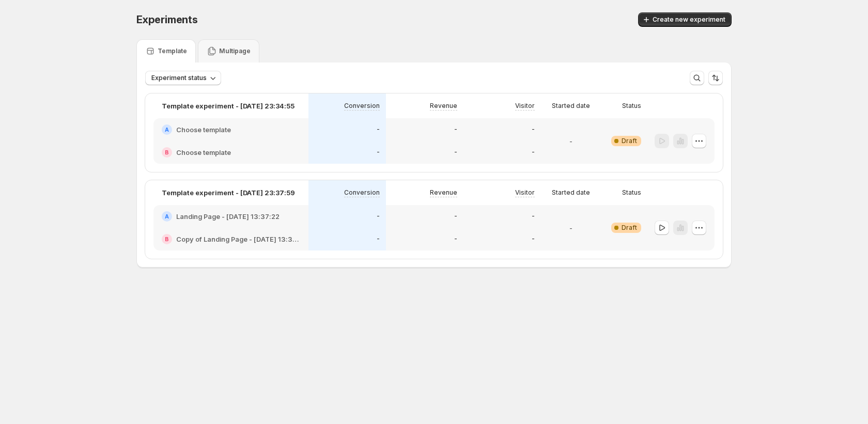 The width and height of the screenshot is (868, 424). I want to click on p: Template, so click(172, 51).